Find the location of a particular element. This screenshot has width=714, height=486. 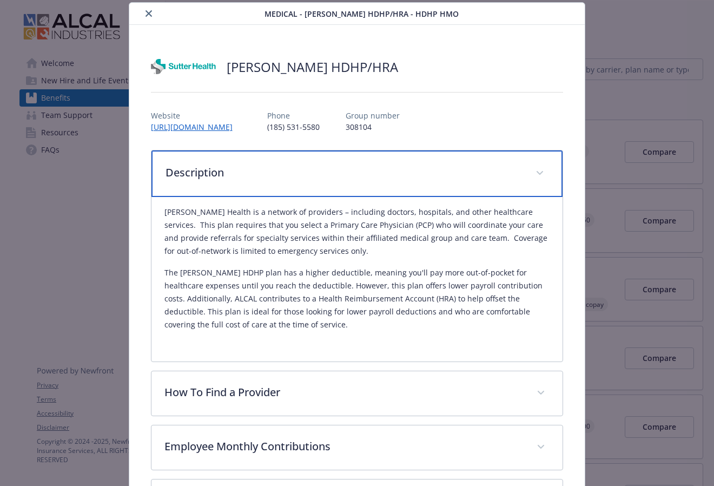

p: Website is located at coordinates (196, 115).